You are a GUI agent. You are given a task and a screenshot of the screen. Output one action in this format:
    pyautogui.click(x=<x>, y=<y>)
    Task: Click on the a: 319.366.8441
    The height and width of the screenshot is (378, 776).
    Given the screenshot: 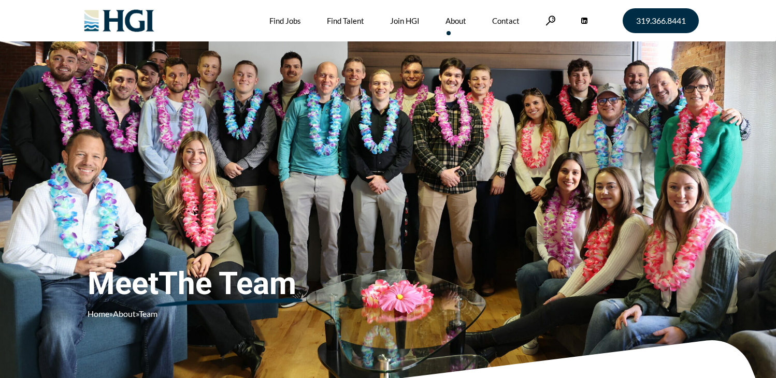 What is the action you would take?
    pyautogui.click(x=660, y=21)
    